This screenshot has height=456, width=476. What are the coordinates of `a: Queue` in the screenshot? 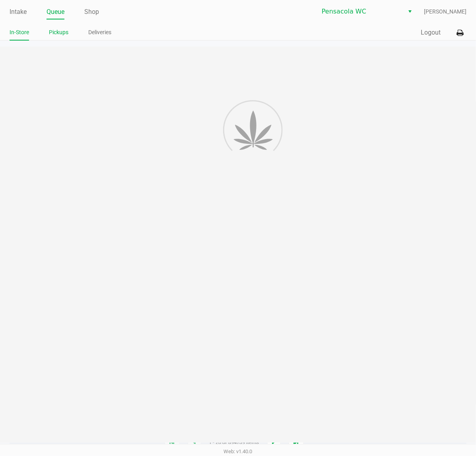 It's located at (55, 12).